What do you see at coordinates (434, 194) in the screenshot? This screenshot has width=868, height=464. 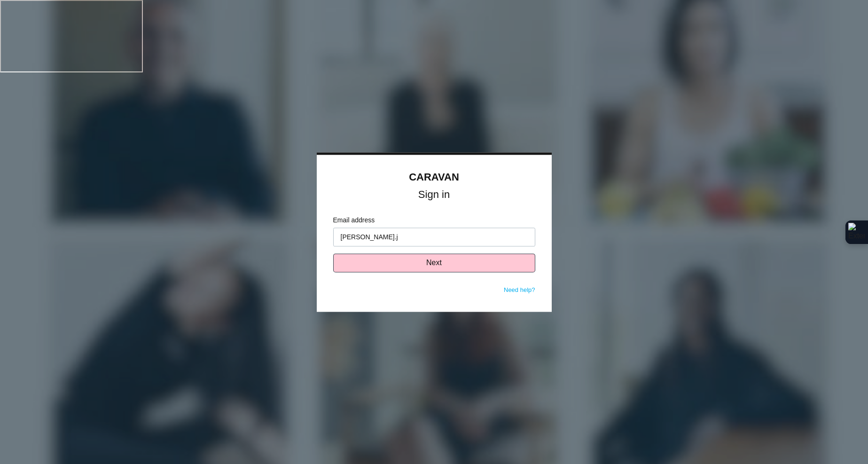 I see `h1: Sign in` at bounding box center [434, 194].